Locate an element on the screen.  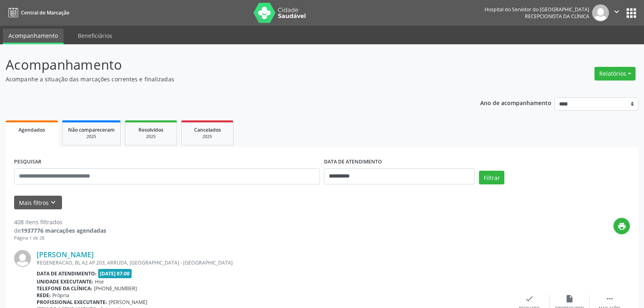
b: Data de atendimento: is located at coordinates (66, 273).